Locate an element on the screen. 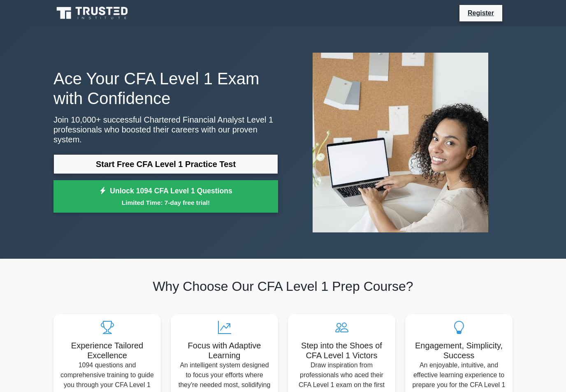 The width and height of the screenshot is (566, 392). a: Start Free CFA Level 1 Practice Test is located at coordinates (166, 164).